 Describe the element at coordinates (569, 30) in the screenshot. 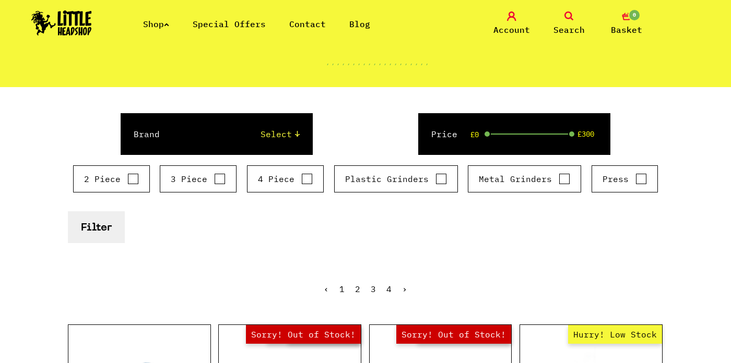

I see `span: Search` at that location.